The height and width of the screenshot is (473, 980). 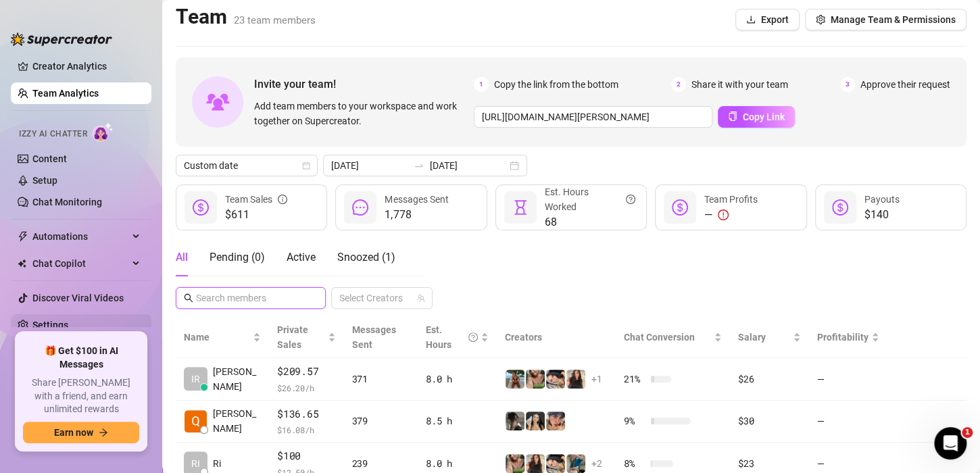 What do you see at coordinates (306, 414) in the screenshot?
I see `span: $136.65` at bounding box center [306, 414].